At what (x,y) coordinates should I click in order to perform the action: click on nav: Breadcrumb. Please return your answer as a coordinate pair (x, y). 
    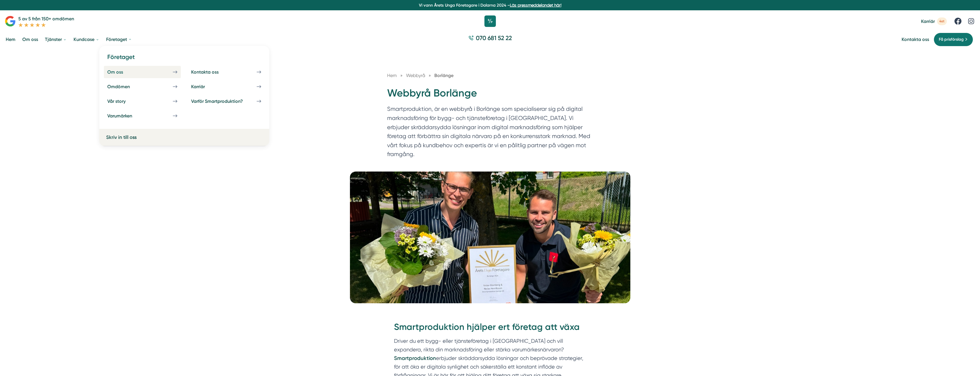
    Looking at the image, I should click on (490, 76).